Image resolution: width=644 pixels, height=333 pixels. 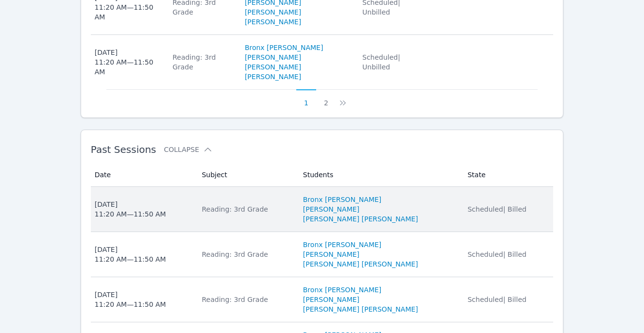 I want to click on button: 2, so click(x=326, y=99).